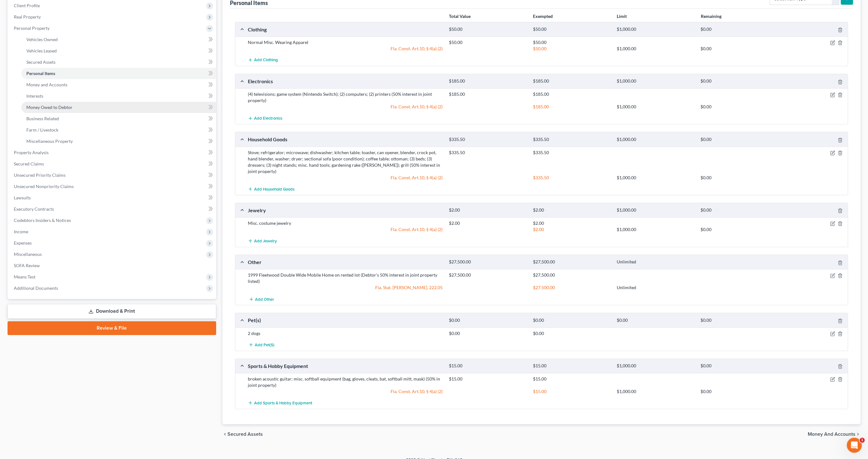  I want to click on span: Add Pet(s), so click(264, 345).